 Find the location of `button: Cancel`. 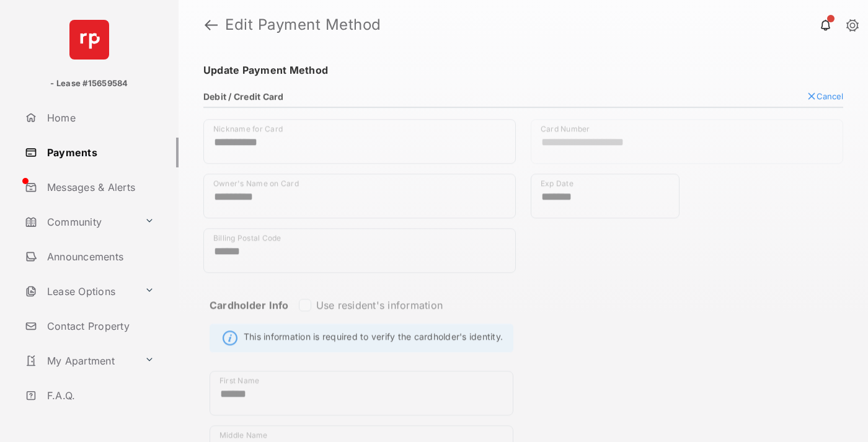

button: Cancel is located at coordinates (824, 96).